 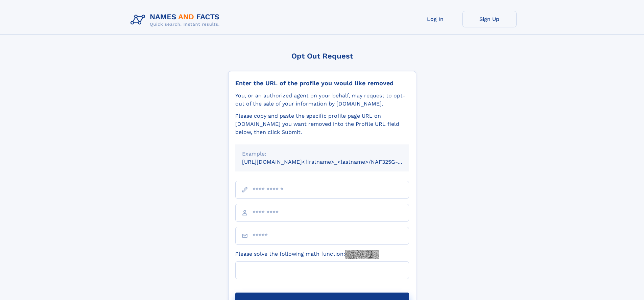 I want to click on a: Log In, so click(x=436, y=19).